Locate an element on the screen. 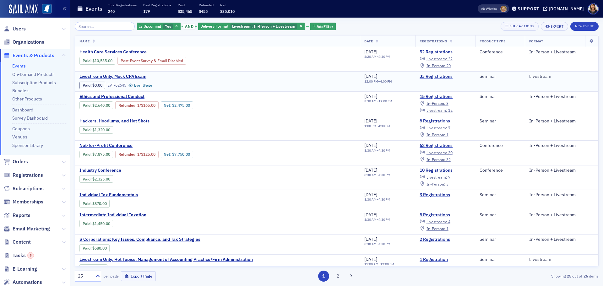  span: Orders is located at coordinates (20, 162).